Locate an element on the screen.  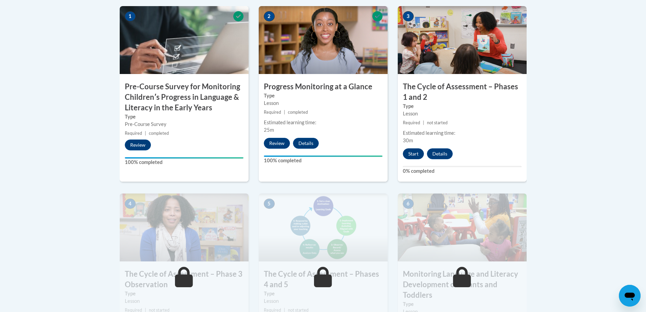
span: 2 is located at coordinates (269, 16).